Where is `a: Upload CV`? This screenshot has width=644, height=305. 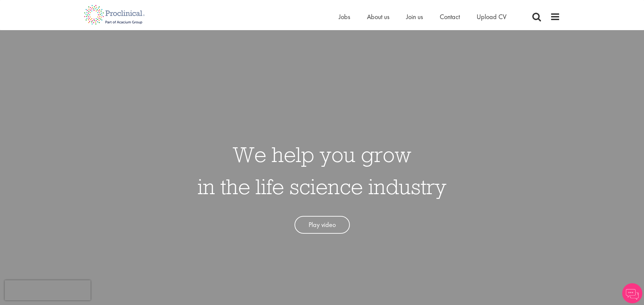 a: Upload CV is located at coordinates (491, 17).